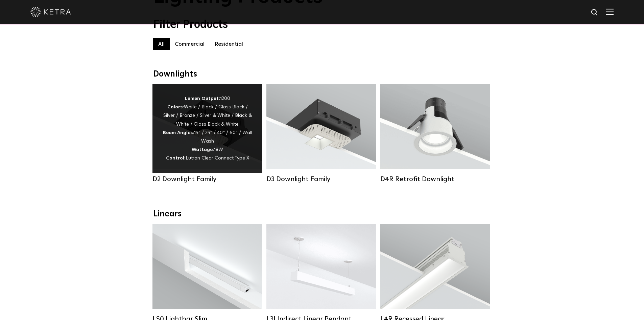 This screenshot has width=644, height=320. What do you see at coordinates (435, 179) in the screenshot?
I see `div: D4R Retrofit Downlight` at bounding box center [435, 179].